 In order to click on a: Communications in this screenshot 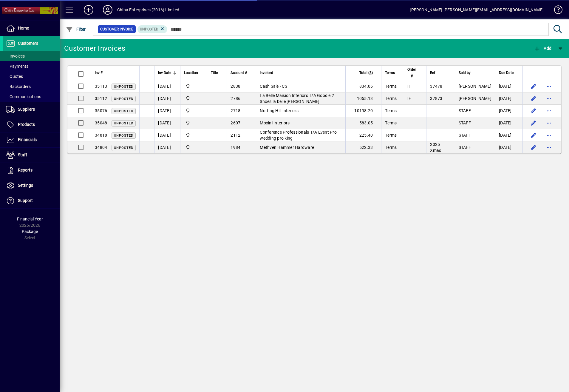, I will do `click(31, 97)`.